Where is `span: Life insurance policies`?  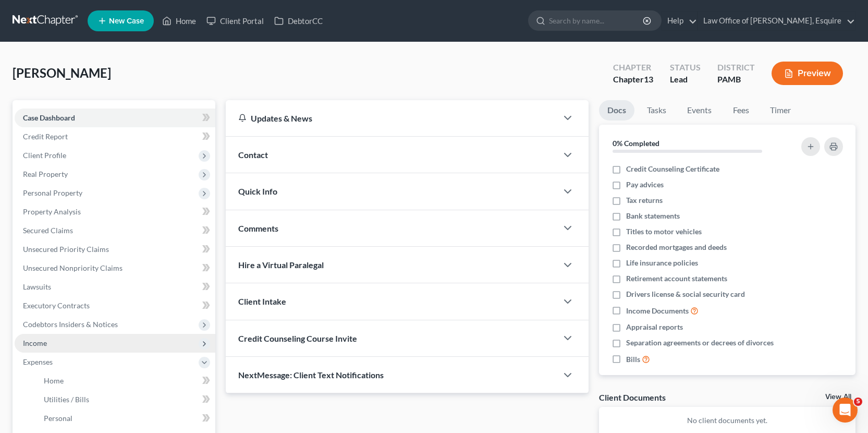
span: Life insurance policies is located at coordinates (662, 263).